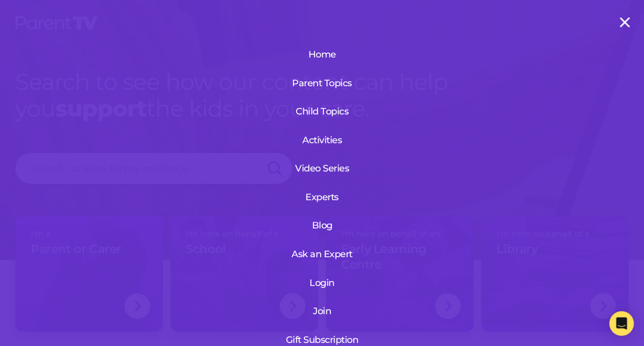  What do you see at coordinates (321, 283) in the screenshot?
I see `a: Login` at bounding box center [321, 283].